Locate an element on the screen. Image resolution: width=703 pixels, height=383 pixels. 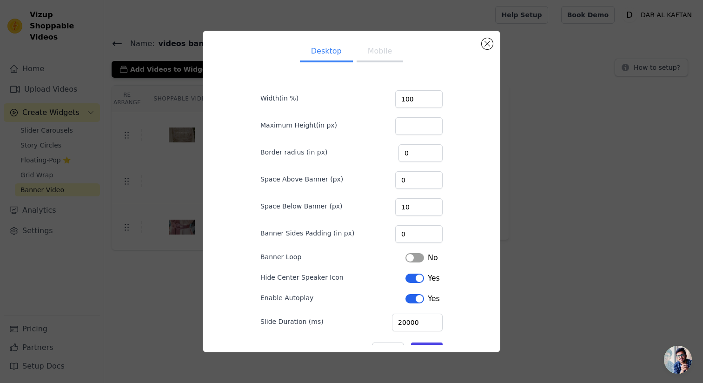
div: Ouvrir le chat is located at coordinates (678, 359).